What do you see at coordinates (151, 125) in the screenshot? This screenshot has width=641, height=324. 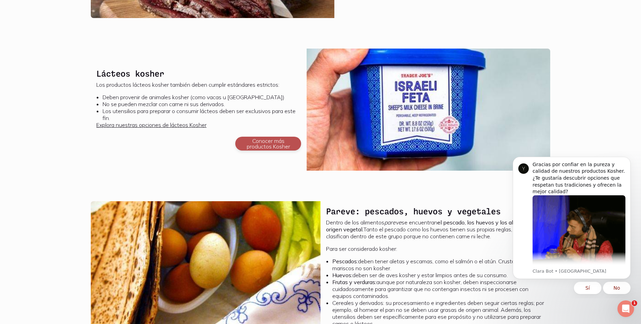 I see `a: Explora nuestras opciones de lácteos Kosher` at bounding box center [151, 125].